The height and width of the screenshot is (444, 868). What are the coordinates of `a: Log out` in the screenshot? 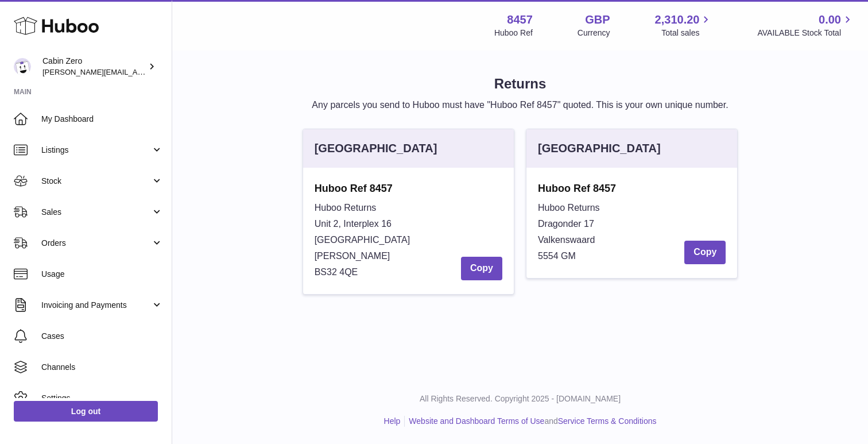 It's located at (86, 411).